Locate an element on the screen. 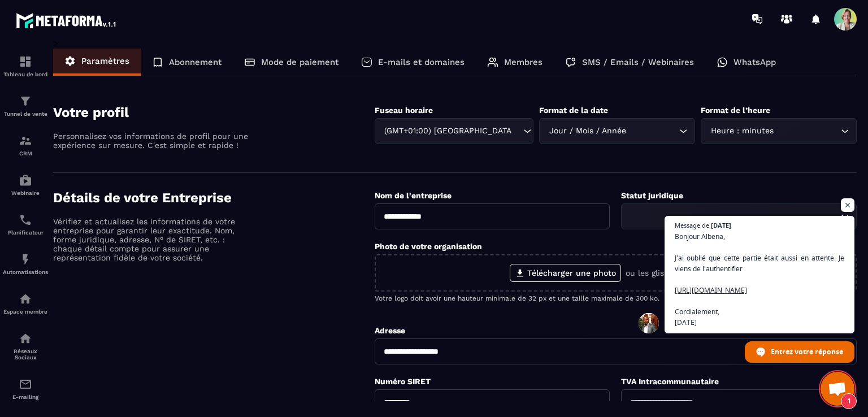 This screenshot has height=417, width=868. p: Tableau de bord is located at coordinates (25, 74).